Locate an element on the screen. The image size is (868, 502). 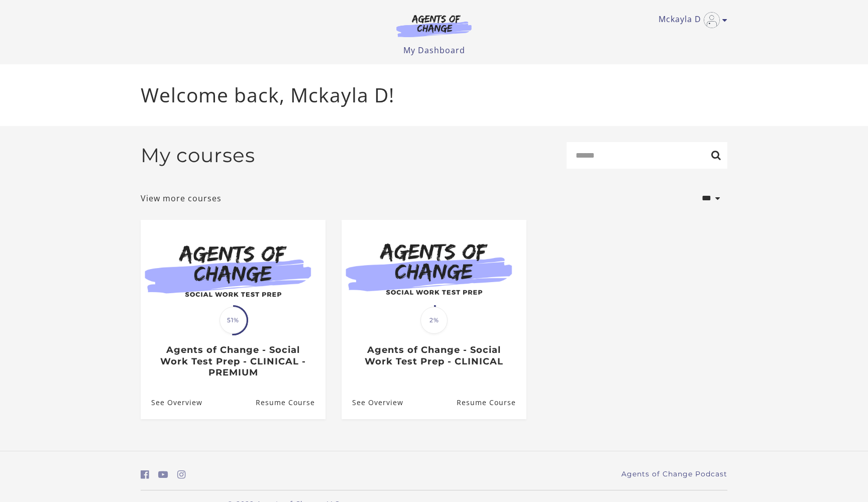
a: Agents of Change - Social Work Test Prep - CLINICAL: Resume Course is located at coordinates (491, 402).